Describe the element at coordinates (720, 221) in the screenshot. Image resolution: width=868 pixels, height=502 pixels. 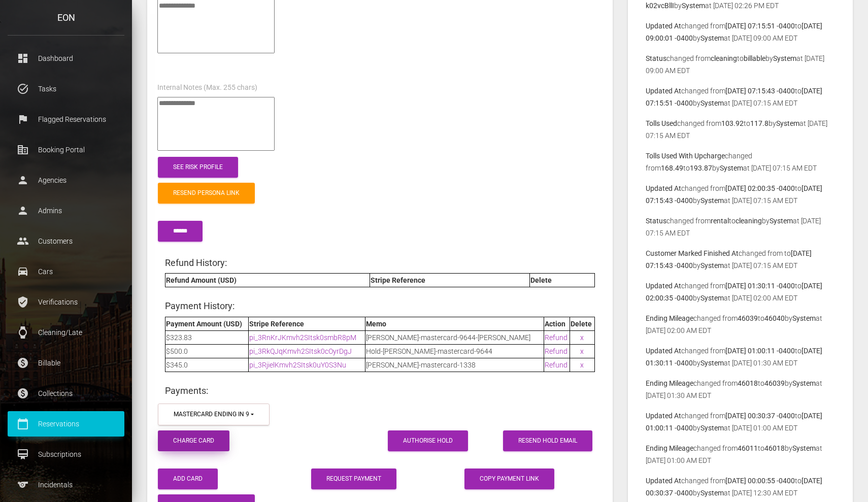
I see `b: rental` at that location.